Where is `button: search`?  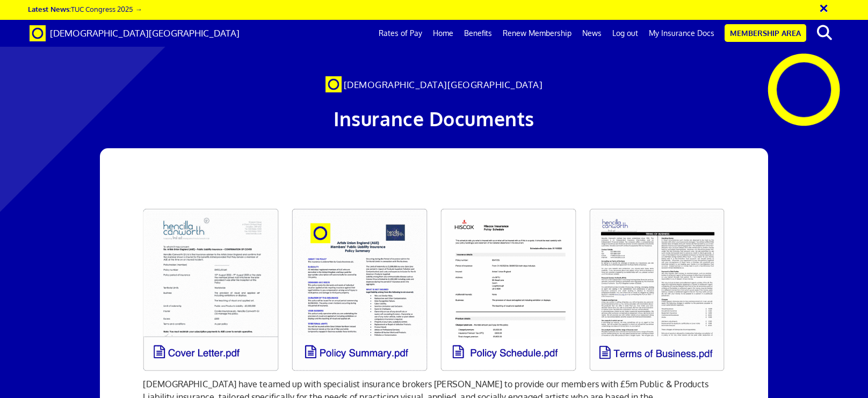 button: search is located at coordinates (824, 33).